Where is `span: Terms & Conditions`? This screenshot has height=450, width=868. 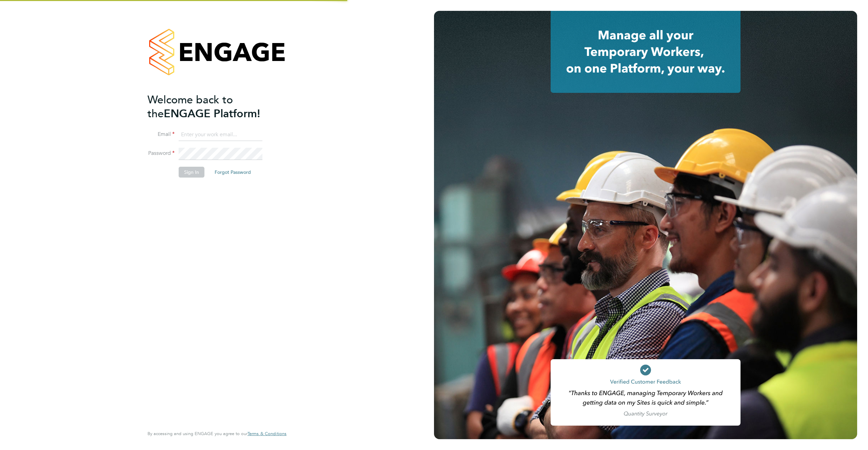
span: Terms & Conditions is located at coordinates (267, 433).